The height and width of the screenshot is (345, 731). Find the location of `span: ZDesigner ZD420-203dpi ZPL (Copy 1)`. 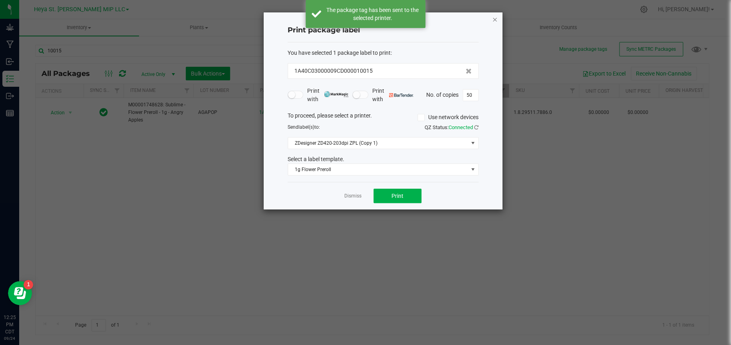

span: ZDesigner ZD420-203dpi ZPL (Copy 1) is located at coordinates (378, 143).